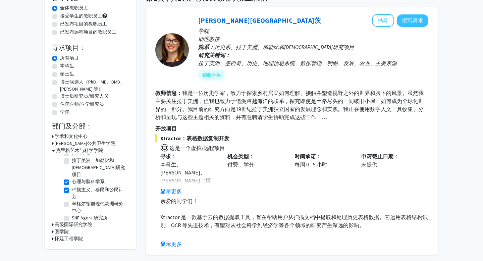 The width and height of the screenshot is (483, 261). Describe the element at coordinates (209, 39) in the screenshot. I see `font: 助理教授` at that location.